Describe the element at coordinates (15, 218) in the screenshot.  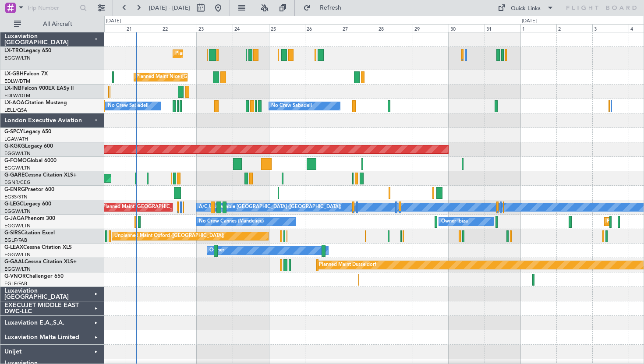
I see `span: G-JAGA` at that location.